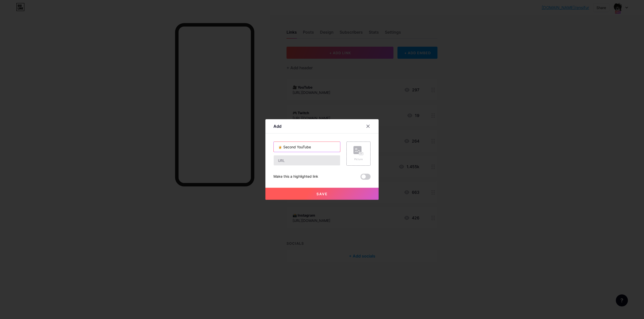 The height and width of the screenshot is (319, 644). What do you see at coordinates (322, 194) in the screenshot?
I see `span: Save` at bounding box center [322, 194].